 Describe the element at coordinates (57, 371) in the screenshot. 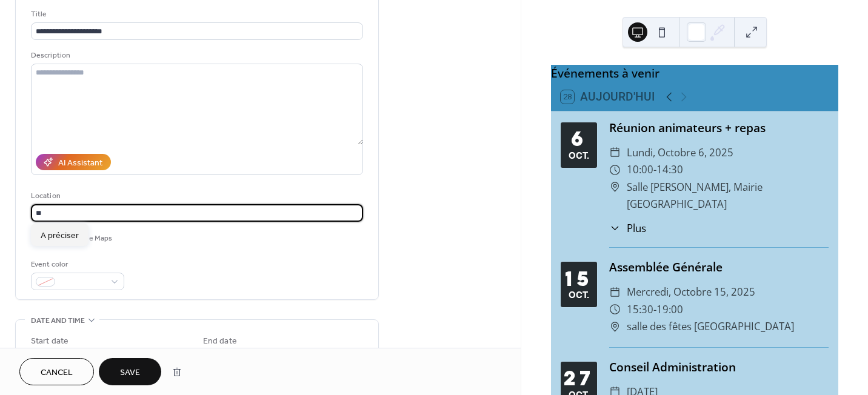

I see `button: Cancel` at that location.